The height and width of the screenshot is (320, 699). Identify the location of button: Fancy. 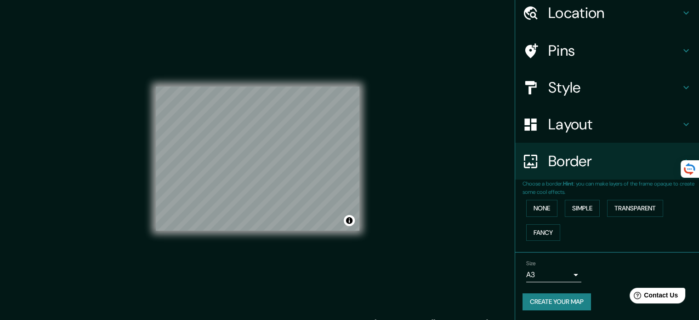
(544, 232).